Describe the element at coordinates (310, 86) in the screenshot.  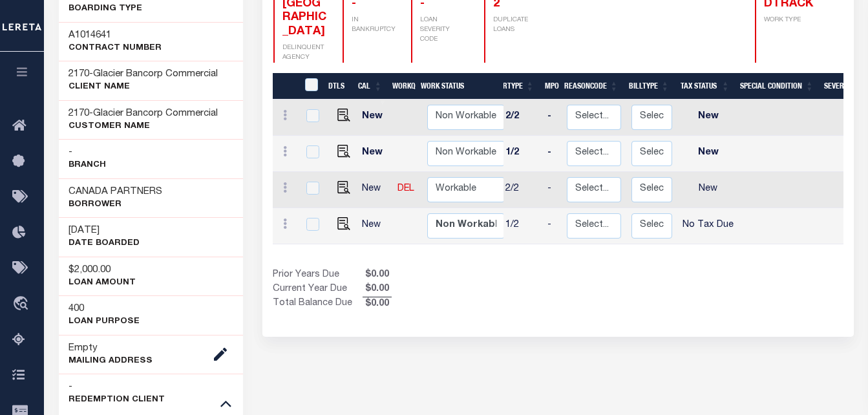
I see `th: &nbsp;` at that location.